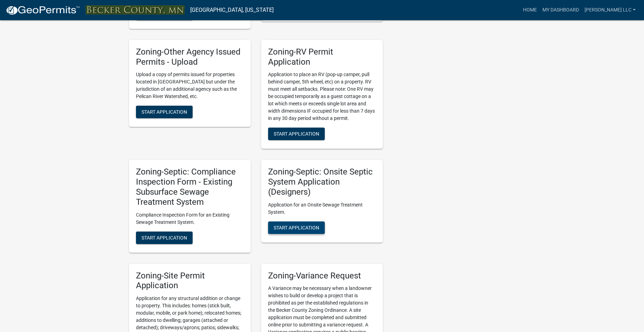 The height and width of the screenshot is (332, 644). What do you see at coordinates (322, 96) in the screenshot?
I see `p: Application to place an RV (pop-up camper, pull behind camper, 5th wheel, etc) on a property. RV ...` at bounding box center [322, 96].